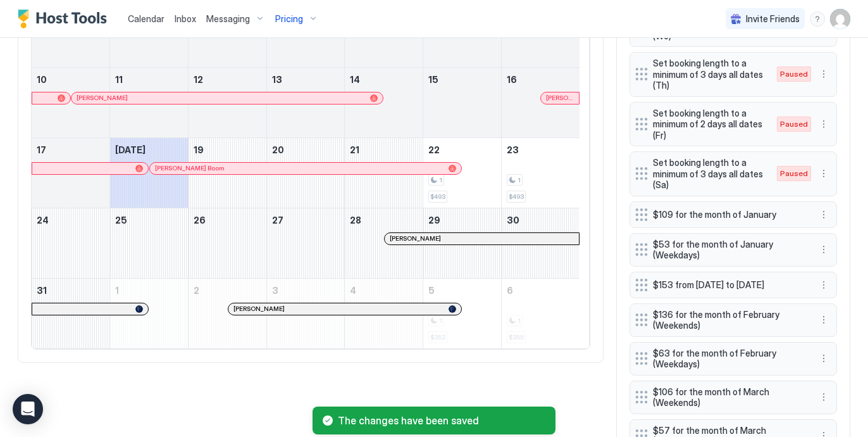 Image resolution: width=868 pixels, height=437 pixels. I want to click on td: August 27, 2025, so click(306, 243).